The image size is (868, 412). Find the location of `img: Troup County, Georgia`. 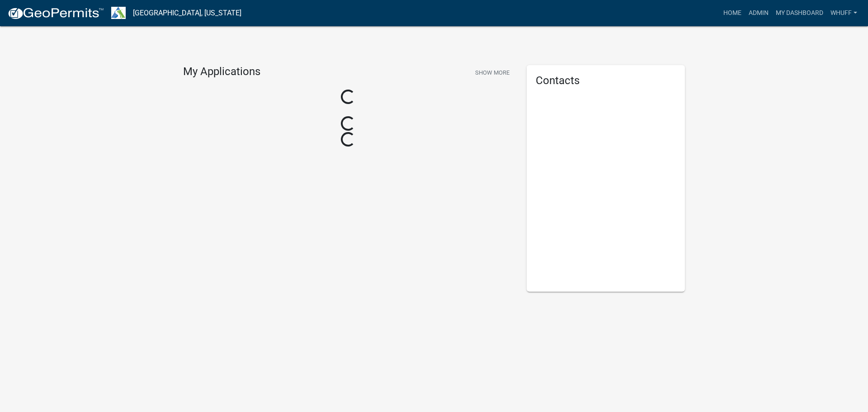

img: Troup County, Georgia is located at coordinates (118, 12).